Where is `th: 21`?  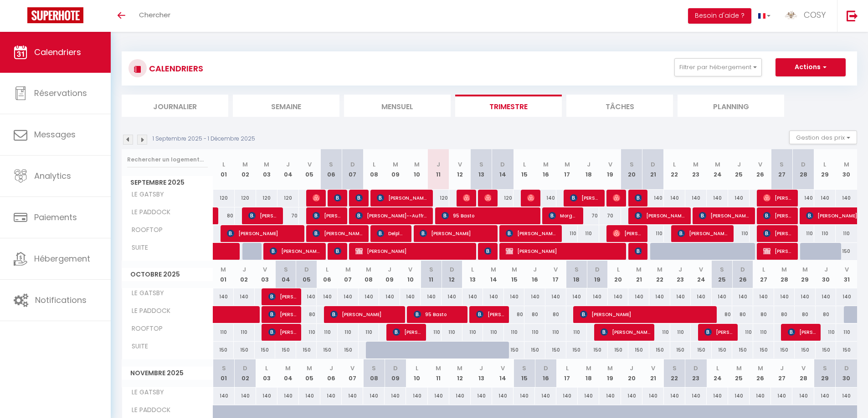 th: 21 is located at coordinates (639, 275).